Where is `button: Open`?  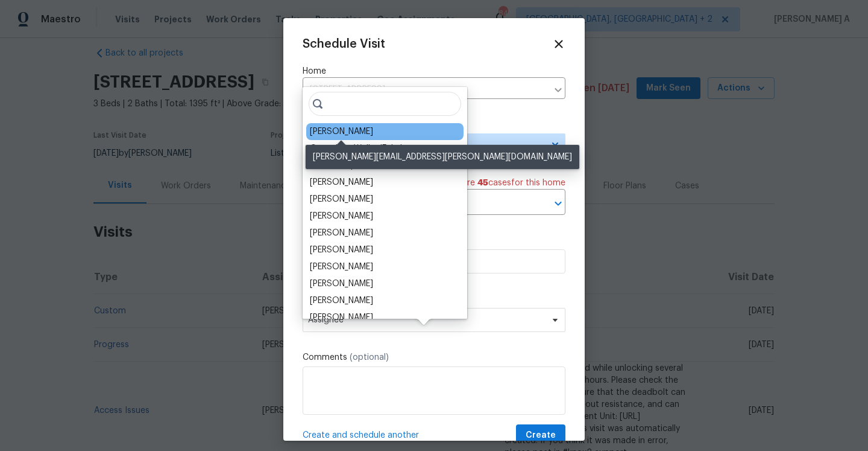 button: Open is located at coordinates (558, 203).